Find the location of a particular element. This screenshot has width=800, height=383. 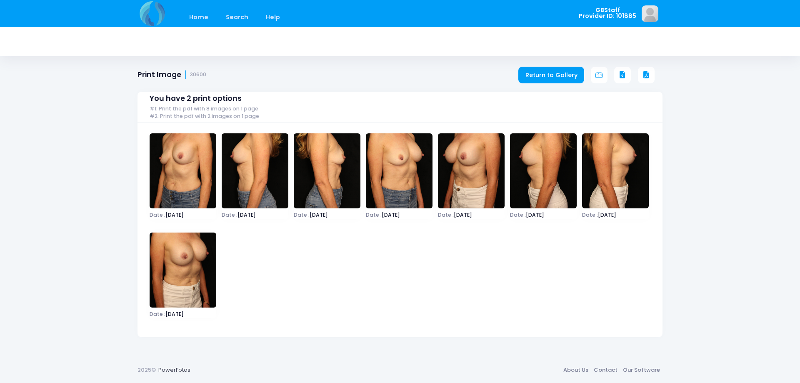

a: Contact is located at coordinates (606, 370).